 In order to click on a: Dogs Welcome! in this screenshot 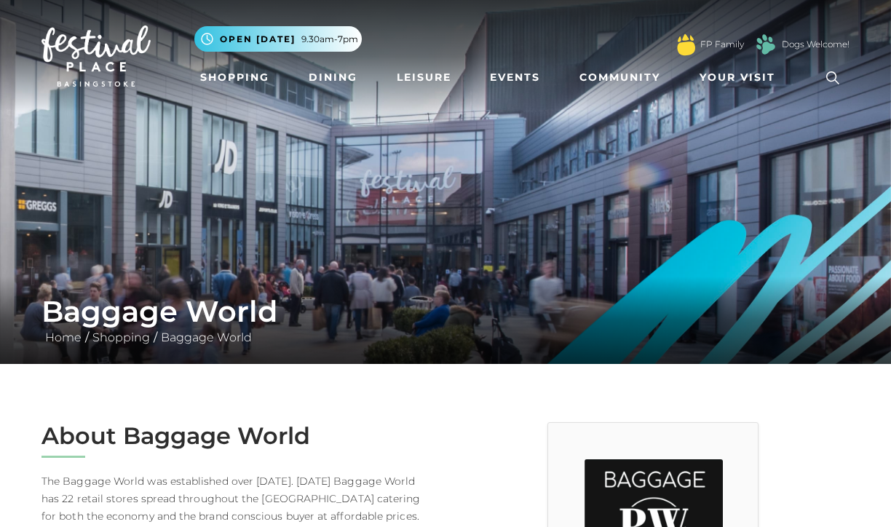, I will do `click(815, 44)`.